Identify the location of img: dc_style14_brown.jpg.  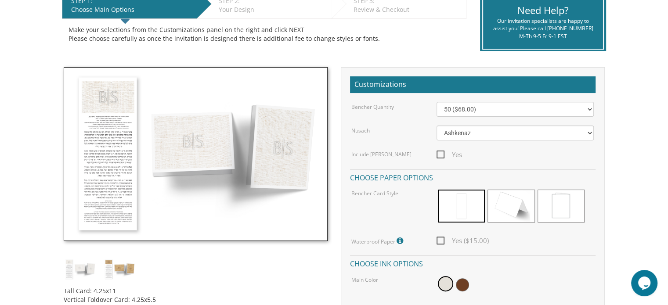
(119, 269).